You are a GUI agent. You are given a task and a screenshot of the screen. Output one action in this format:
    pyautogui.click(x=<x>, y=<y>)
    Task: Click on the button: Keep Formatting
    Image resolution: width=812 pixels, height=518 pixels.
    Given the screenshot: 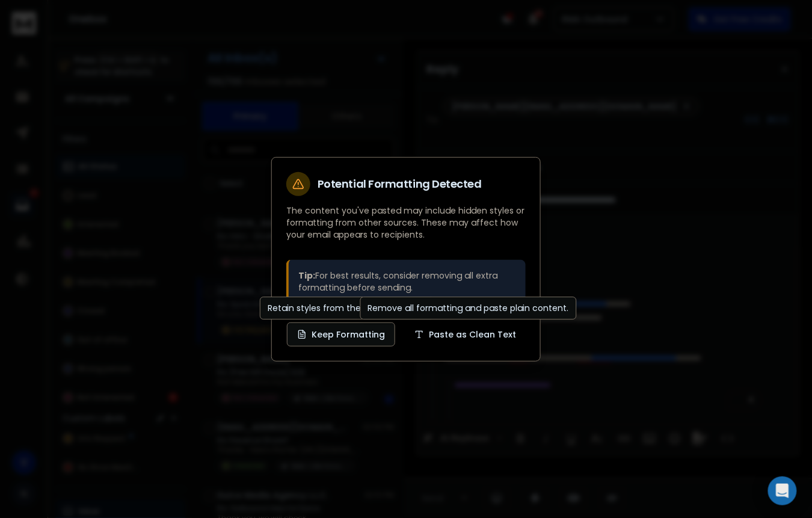 What is the action you would take?
    pyautogui.click(x=341, y=335)
    